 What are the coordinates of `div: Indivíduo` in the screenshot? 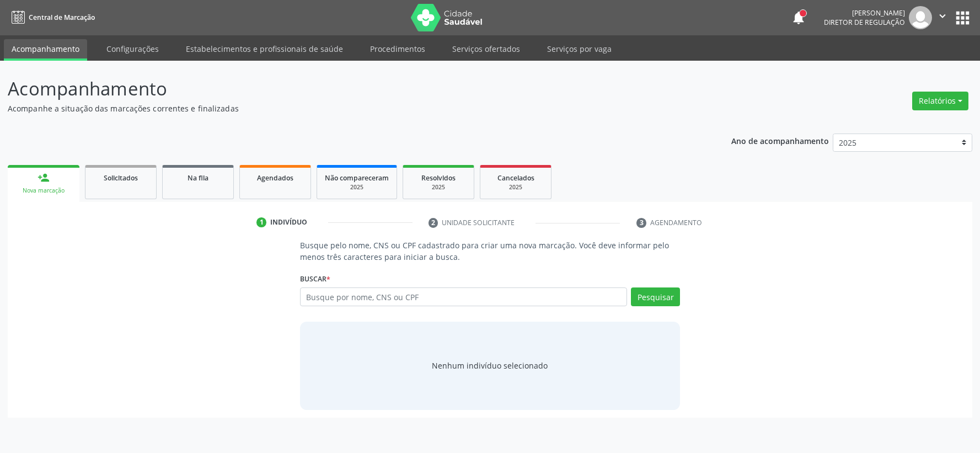 It's located at (289, 222).